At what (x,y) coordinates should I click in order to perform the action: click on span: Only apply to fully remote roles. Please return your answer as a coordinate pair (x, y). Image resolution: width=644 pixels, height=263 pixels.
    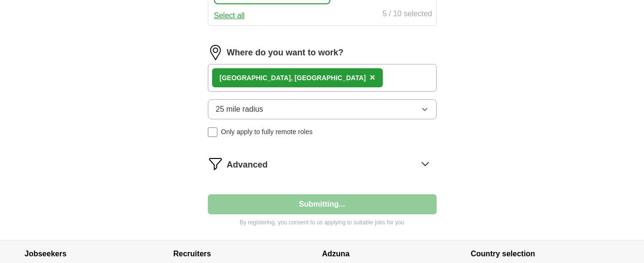
    Looking at the image, I should click on (267, 132).